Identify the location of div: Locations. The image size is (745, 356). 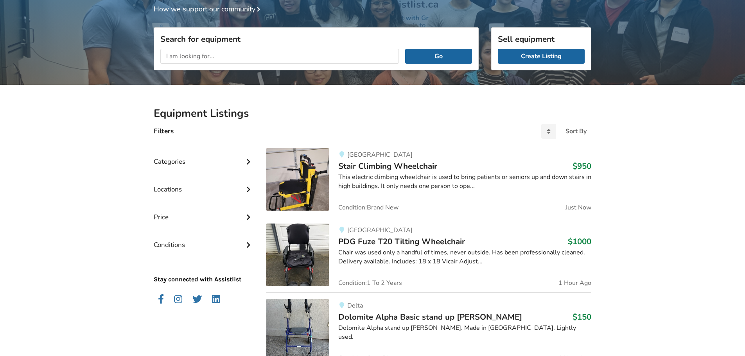
(204, 183).